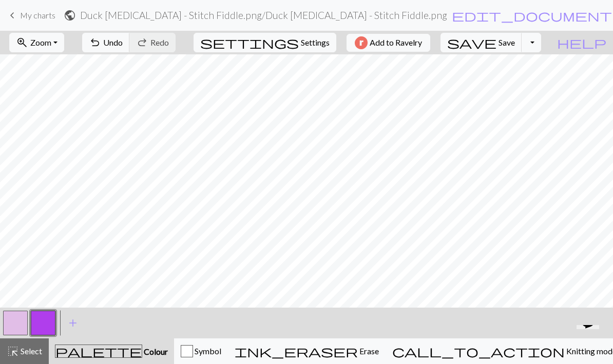 The width and height of the screenshot is (613, 364). I want to click on span: Colour, so click(155, 352).